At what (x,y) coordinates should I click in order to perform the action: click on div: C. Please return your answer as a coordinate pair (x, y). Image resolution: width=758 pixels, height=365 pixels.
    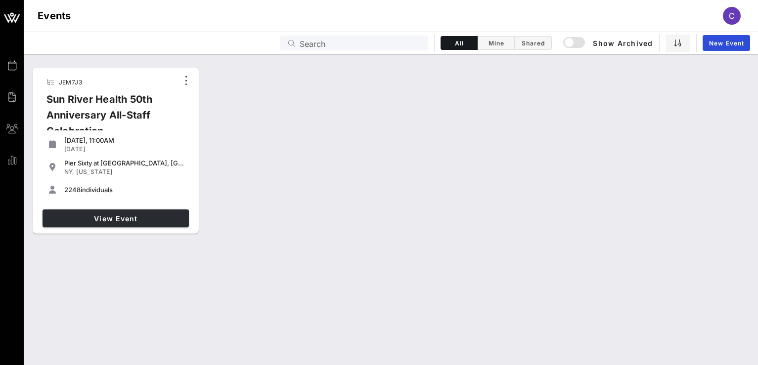
    Looking at the image, I should click on (732, 16).